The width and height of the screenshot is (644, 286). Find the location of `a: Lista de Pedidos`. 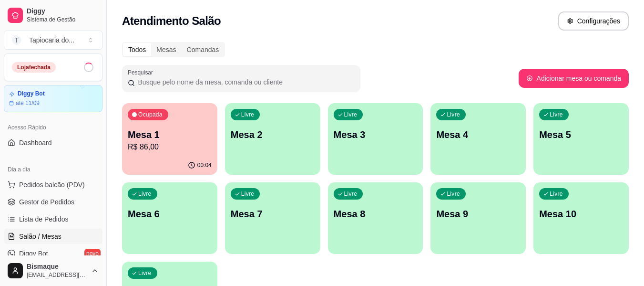

a: Lista de Pedidos is located at coordinates (53, 219).